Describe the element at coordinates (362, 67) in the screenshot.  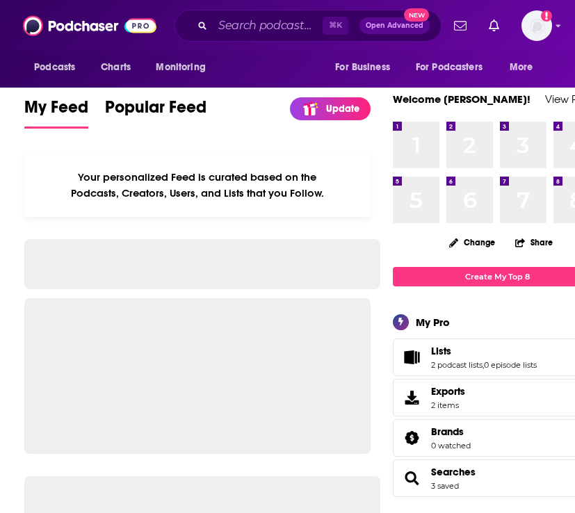
I see `span: For Business` at that location.